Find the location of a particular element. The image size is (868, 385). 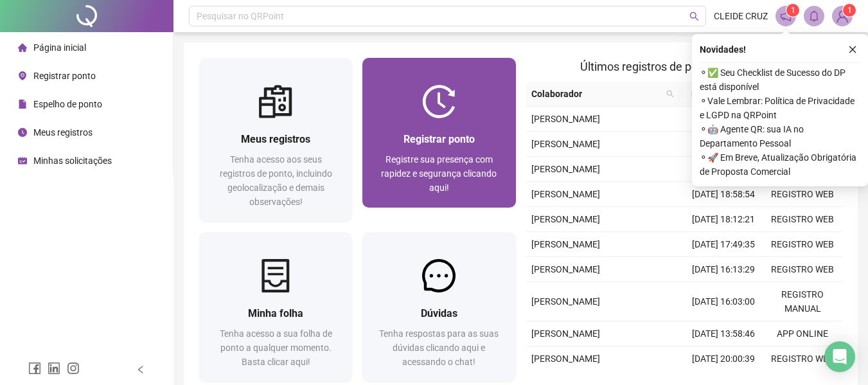

sup: 1 is located at coordinates (793, 10).